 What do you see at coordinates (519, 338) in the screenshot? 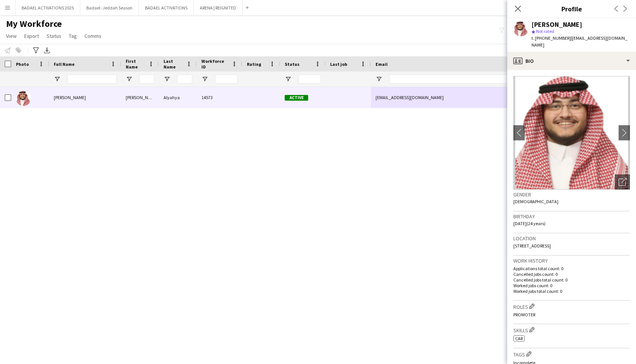
I see `span: Car` at bounding box center [519, 338].